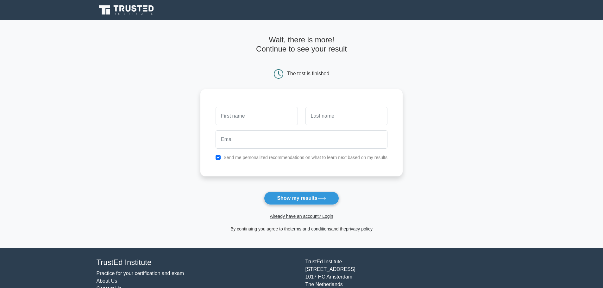 The height and width of the screenshot is (288, 603). I want to click on div: By continuing you agree to the and the, so click(301, 229).